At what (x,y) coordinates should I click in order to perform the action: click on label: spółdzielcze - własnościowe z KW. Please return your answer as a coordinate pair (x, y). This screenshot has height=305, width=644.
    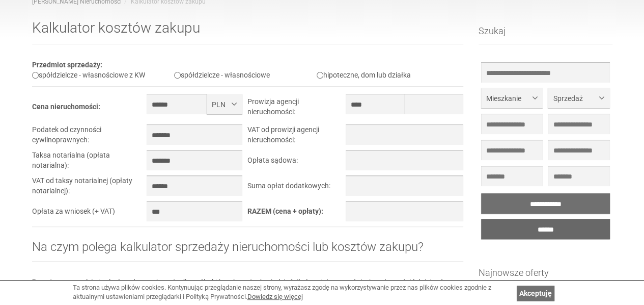
    Looking at the image, I should click on (89, 75).